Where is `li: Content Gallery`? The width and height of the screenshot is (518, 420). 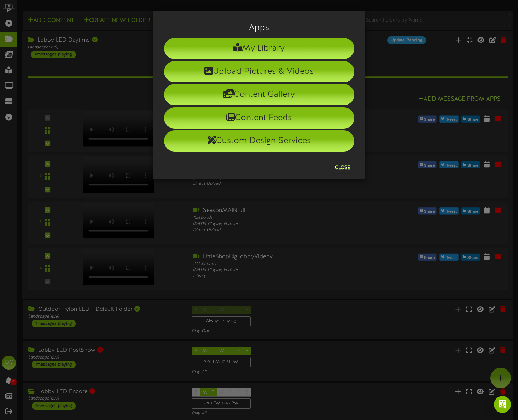
li: Content Gallery is located at coordinates (259, 95).